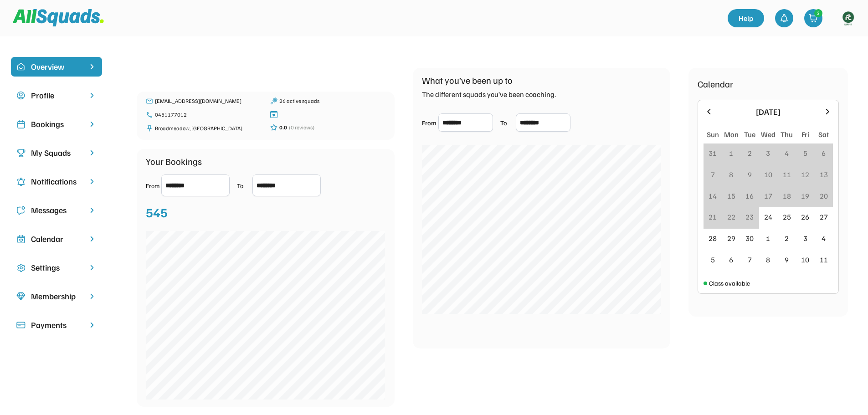 This screenshot has width=868, height=415. Describe the element at coordinates (467, 80) in the screenshot. I see `div: What you’ve been up to` at that location.